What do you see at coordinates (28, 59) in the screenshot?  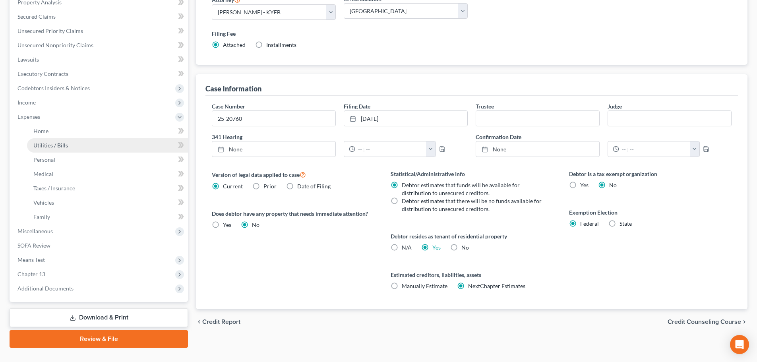 I see `span: Lawsuits` at bounding box center [28, 59].